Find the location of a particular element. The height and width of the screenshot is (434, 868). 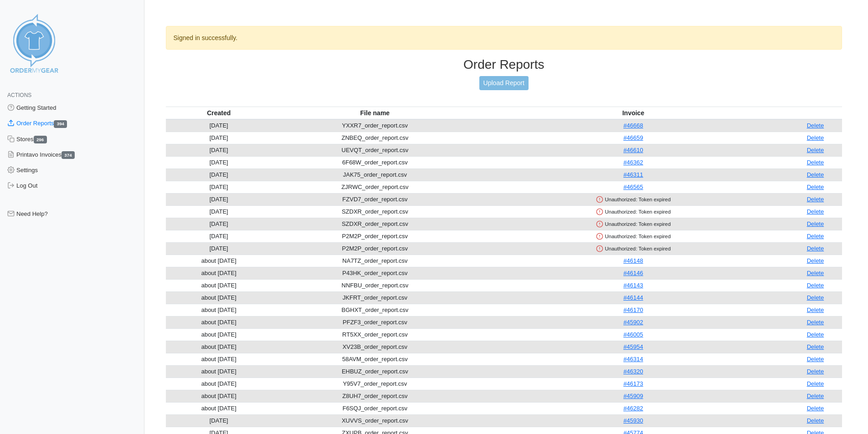

td: F6SQJ_order_report.csv is located at coordinates (375, 409).